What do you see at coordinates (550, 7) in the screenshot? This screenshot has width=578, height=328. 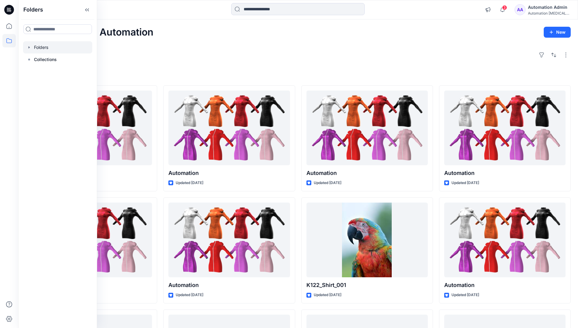 I see `div: Automation Admin` at bounding box center [550, 7].